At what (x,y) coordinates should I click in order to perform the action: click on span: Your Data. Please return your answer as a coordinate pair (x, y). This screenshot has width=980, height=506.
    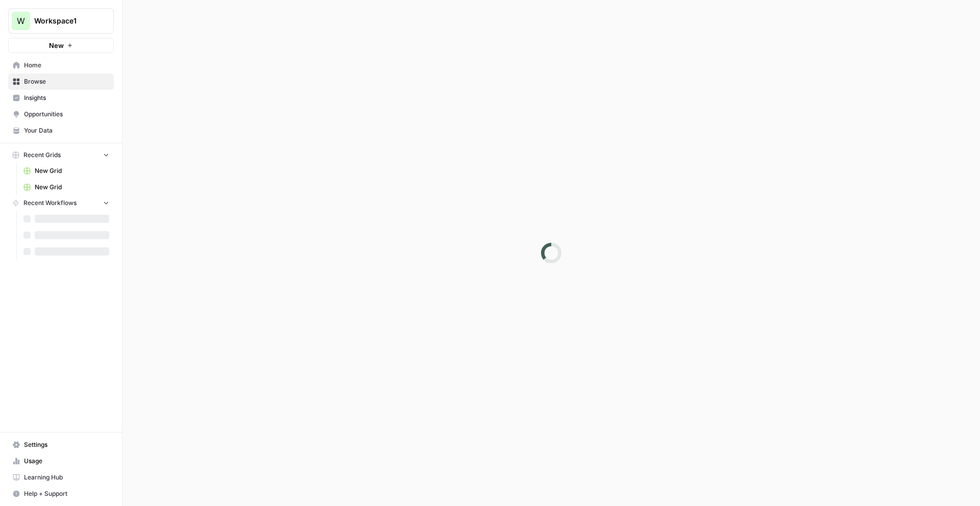
    Looking at the image, I should click on (66, 131).